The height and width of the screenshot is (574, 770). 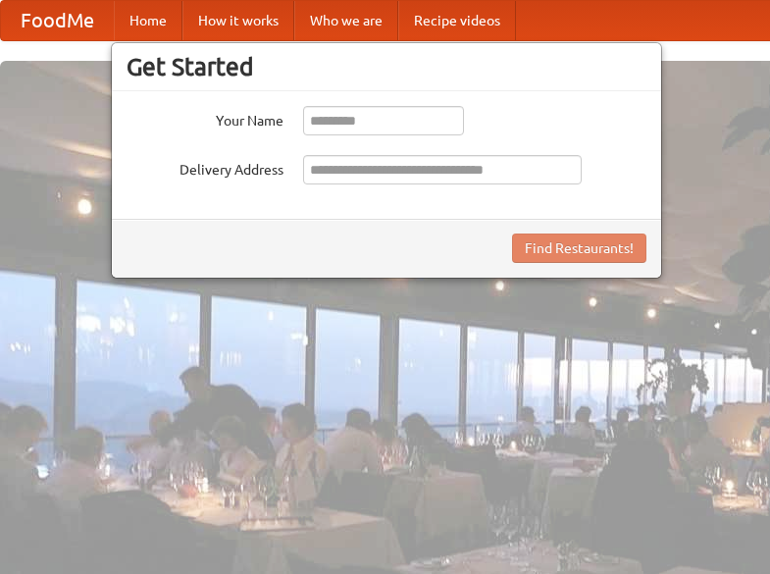 I want to click on a: Recipe videos, so click(x=457, y=21).